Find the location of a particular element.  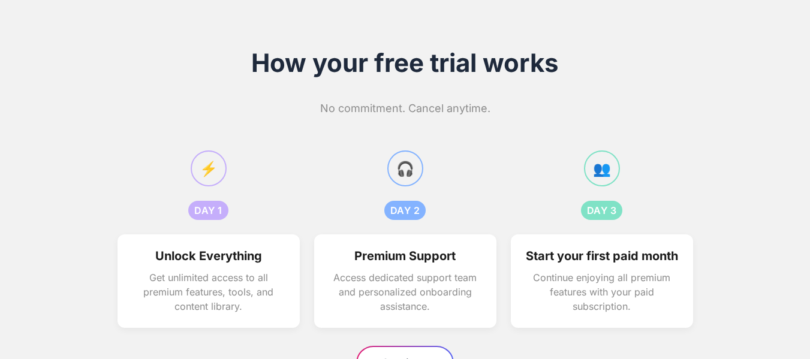

h3: Unlock Everything is located at coordinates (209, 256).